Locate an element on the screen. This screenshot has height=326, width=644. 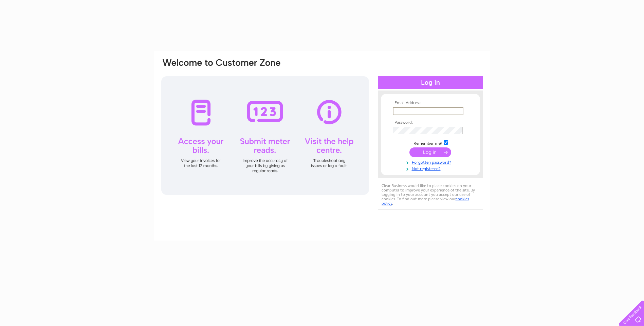
th: Email Address: is located at coordinates (431, 103).